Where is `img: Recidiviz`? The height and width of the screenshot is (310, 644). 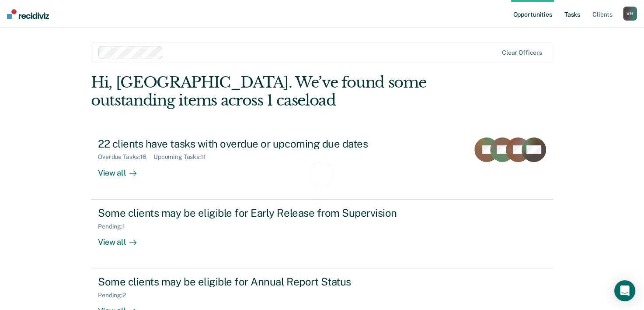 img: Recidiviz is located at coordinates (28, 14).